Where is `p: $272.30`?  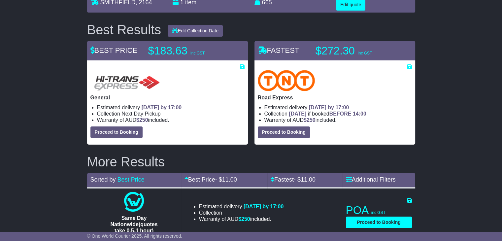 p: $272.30 is located at coordinates (357, 51).